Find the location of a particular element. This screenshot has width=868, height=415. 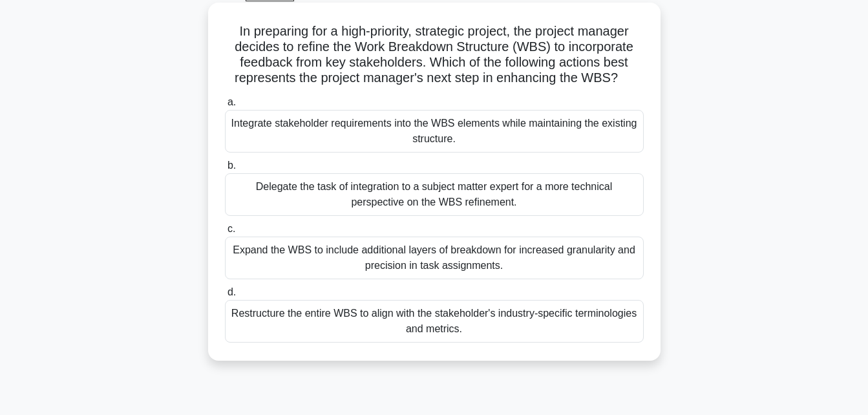

span: c. is located at coordinates (231, 228).